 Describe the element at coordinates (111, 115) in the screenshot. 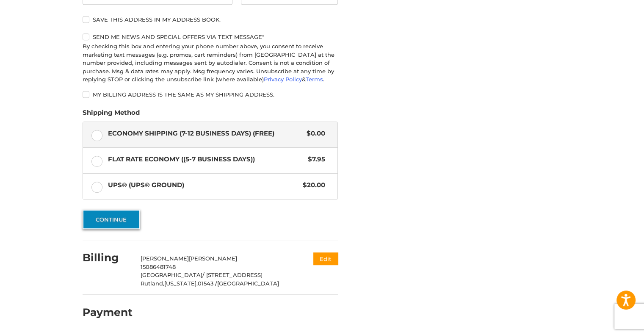

I see `legend: Shipping Method` at that location.